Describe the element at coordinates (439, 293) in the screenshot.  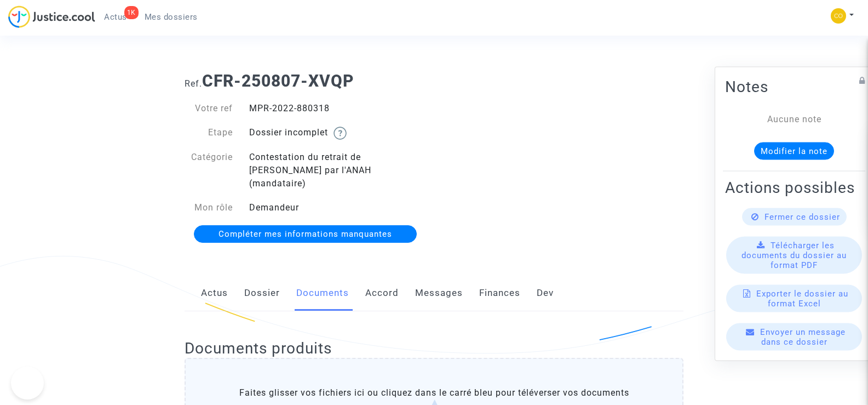
I see `a: Messages` at that location.